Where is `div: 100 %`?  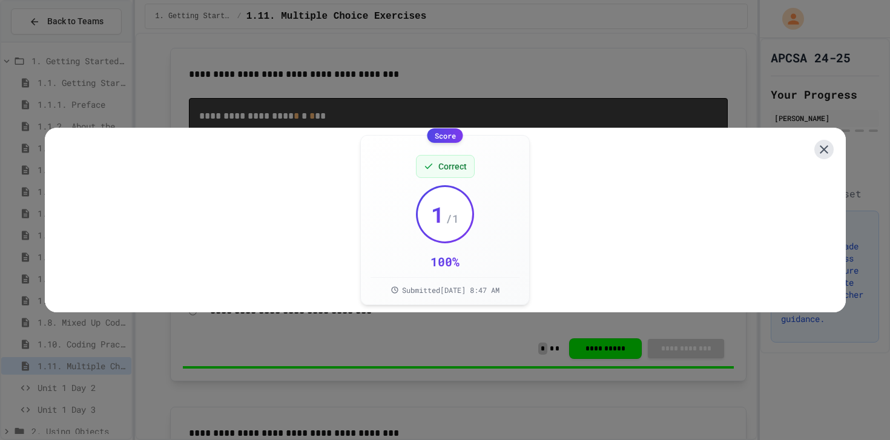 div: 100 % is located at coordinates (445, 262).